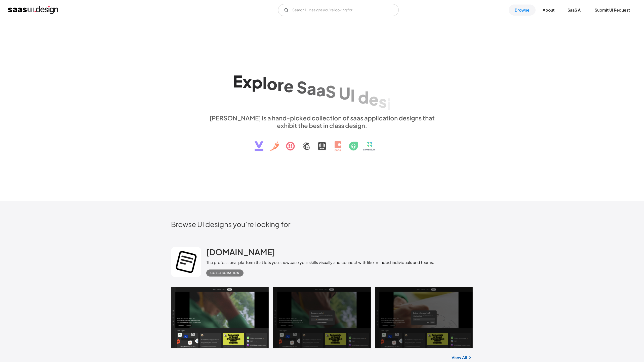 This screenshot has width=644, height=362. I want to click on a: View All, so click(459, 358).